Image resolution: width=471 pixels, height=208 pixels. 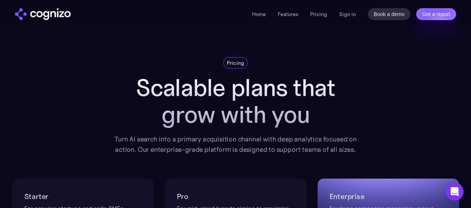 I want to click on a: Home, so click(x=259, y=14).